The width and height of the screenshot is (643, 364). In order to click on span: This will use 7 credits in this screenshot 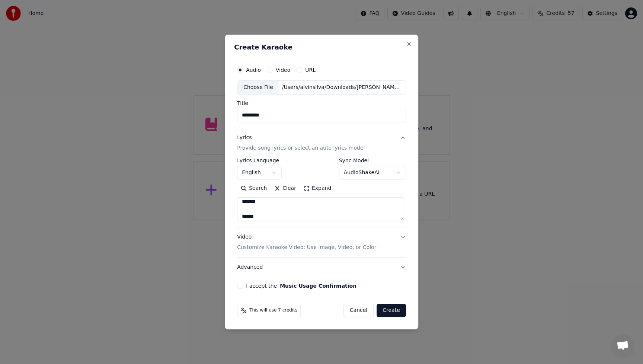, I will do `click(273, 310)`.